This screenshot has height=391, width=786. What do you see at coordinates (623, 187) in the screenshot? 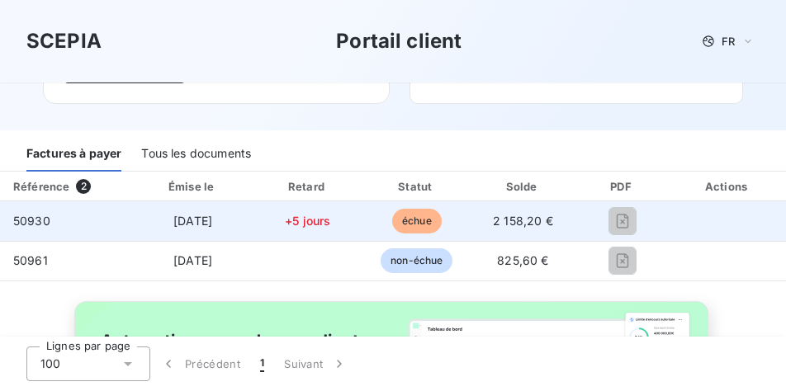
I see `div: PDF` at bounding box center [623, 187].